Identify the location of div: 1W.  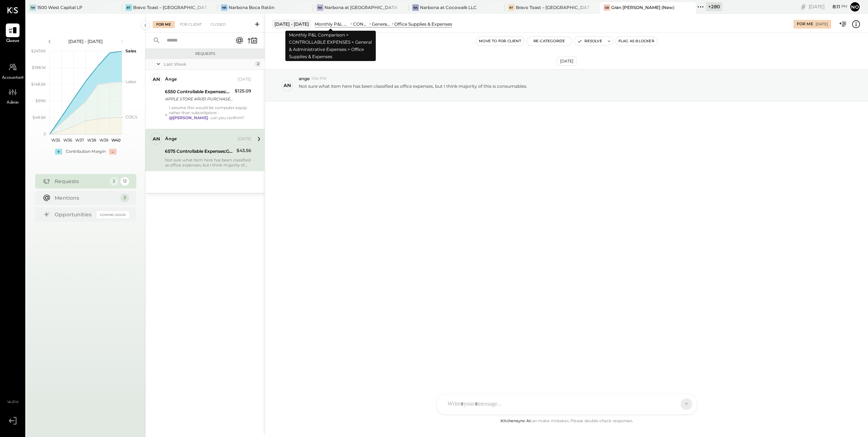
(33, 8).